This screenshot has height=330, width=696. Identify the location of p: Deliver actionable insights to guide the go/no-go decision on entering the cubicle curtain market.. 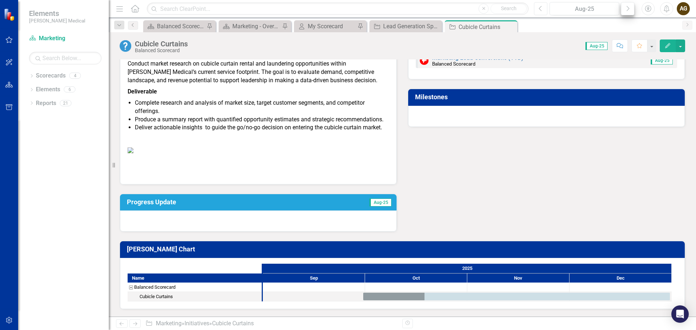
(262, 128).